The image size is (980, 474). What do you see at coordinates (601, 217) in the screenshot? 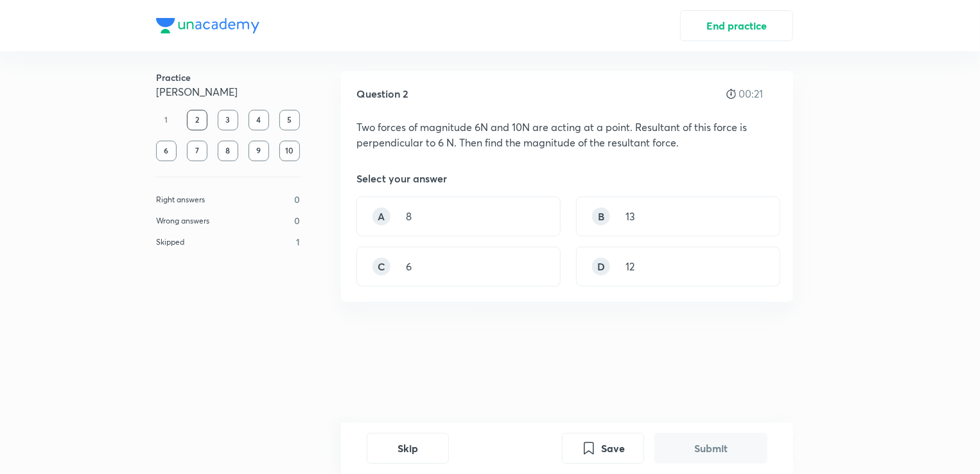
I see `div: B` at bounding box center [601, 217].